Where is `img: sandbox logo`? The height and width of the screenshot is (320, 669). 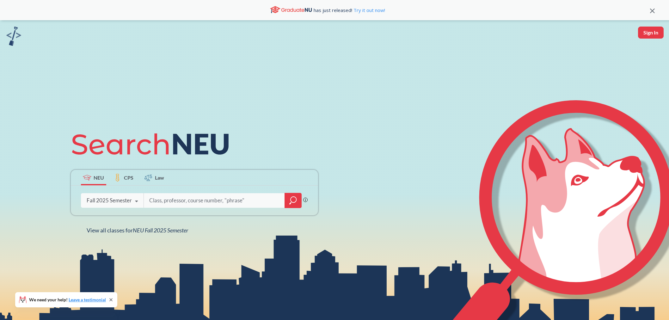
img: sandbox logo is located at coordinates (14, 36).